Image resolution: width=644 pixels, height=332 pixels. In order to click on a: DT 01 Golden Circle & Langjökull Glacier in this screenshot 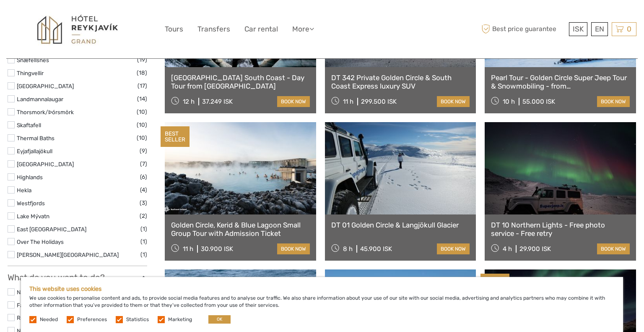, I will do `click(400, 225)`.